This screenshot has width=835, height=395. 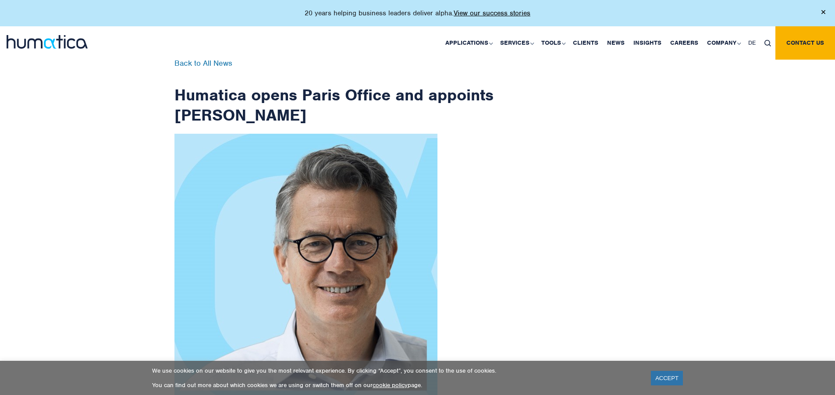 I want to click on a: Insights, so click(x=647, y=43).